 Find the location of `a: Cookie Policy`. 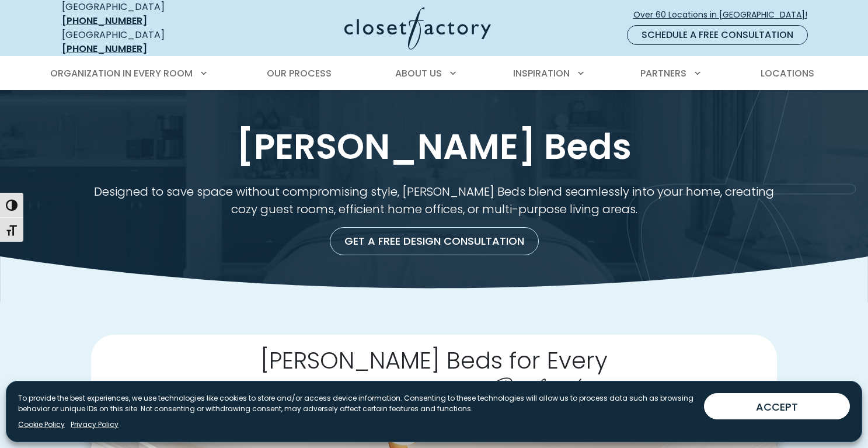

a: Cookie Policy is located at coordinates (41, 424).